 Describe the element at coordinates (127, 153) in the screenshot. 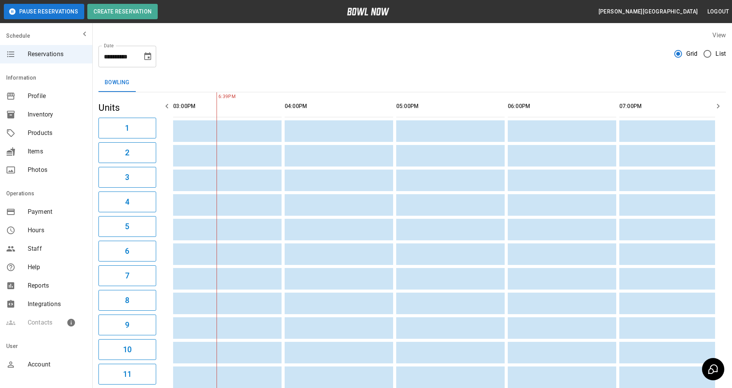

I see `button: 2` at that location.